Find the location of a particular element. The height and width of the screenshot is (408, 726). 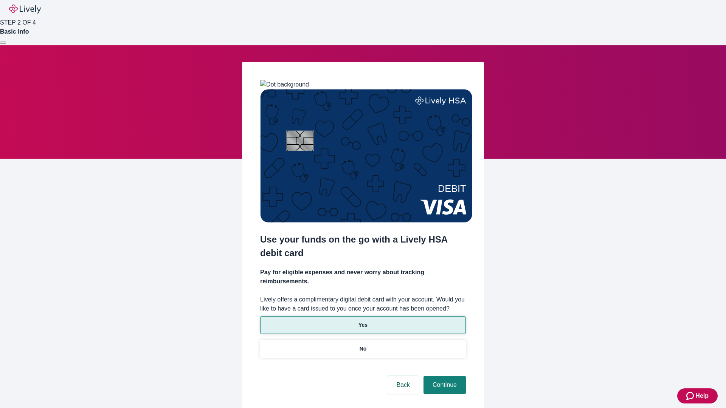

h4: Pay for eligible expenses and never worry about tracking reimbursements. is located at coordinates (363, 277).